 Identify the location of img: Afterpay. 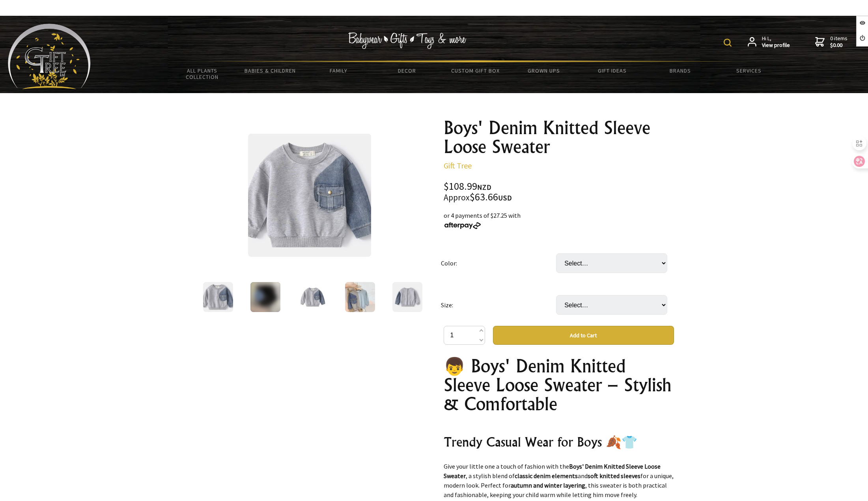
(462, 225).